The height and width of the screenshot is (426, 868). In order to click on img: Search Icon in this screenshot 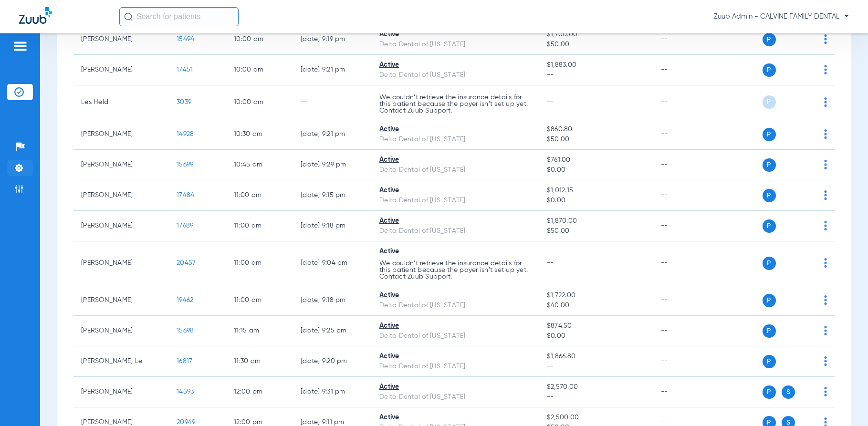, I will do `click(128, 17)`.